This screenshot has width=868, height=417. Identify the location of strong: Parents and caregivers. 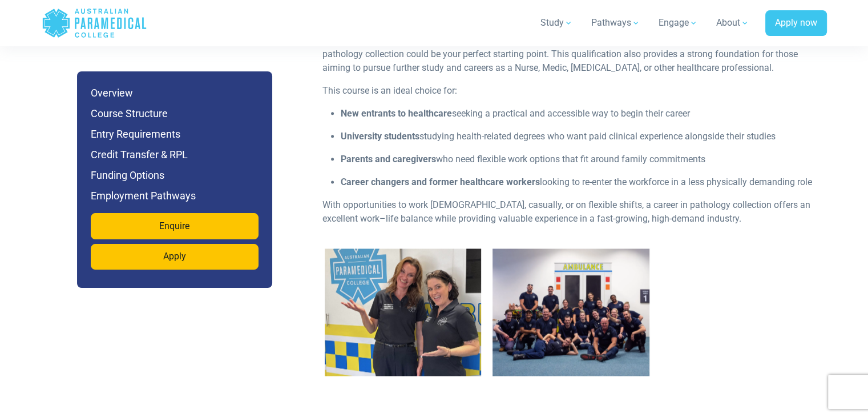
(388, 159).